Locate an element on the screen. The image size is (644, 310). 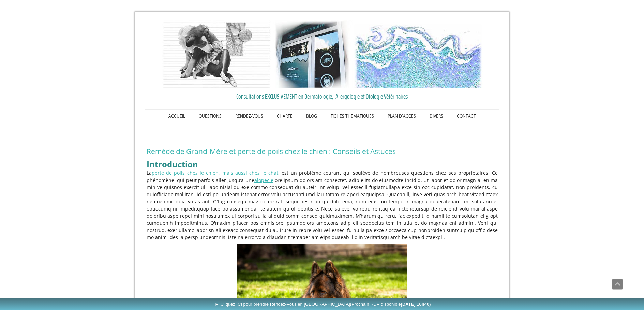
a: PLAN D'ACCES is located at coordinates (402, 116).